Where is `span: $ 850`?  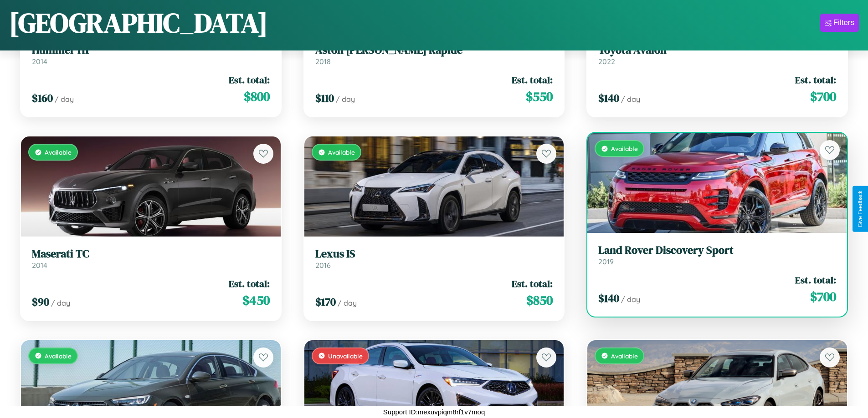 span: $ 850 is located at coordinates (539, 301).